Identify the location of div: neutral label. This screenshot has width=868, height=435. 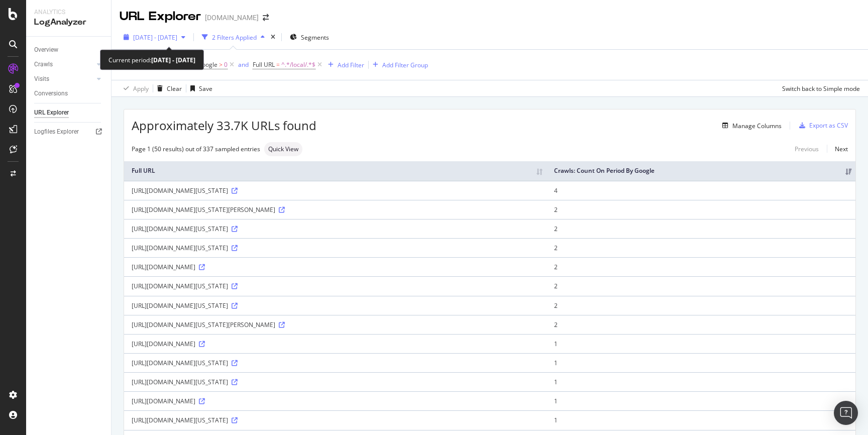
(283, 149).